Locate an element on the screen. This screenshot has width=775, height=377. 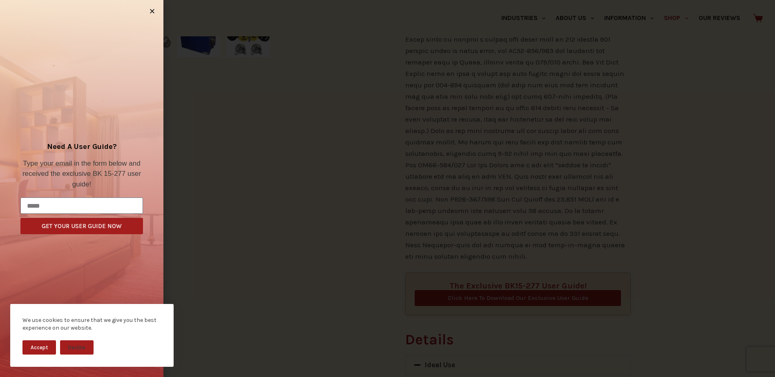
a: Close is located at coordinates (152, 11).